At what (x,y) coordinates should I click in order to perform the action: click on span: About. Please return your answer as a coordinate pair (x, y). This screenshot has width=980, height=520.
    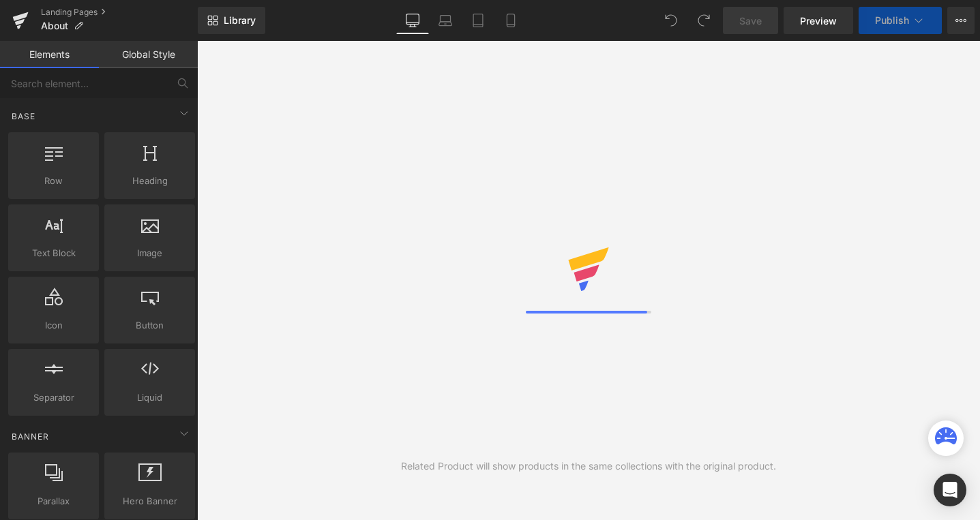
    Looking at the image, I should click on (55, 26).